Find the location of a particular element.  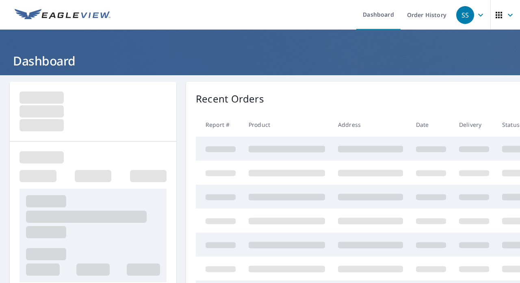

div: SS is located at coordinates (465, 15).